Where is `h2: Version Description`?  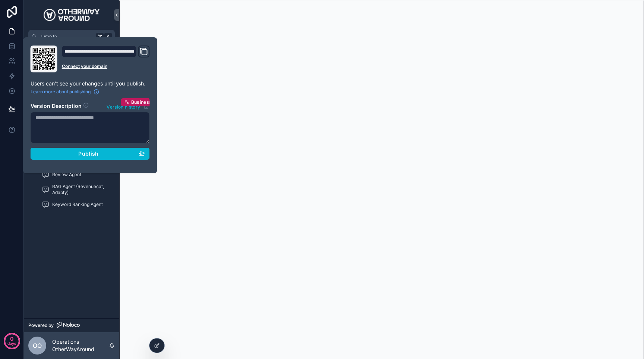 h2: Version Description is located at coordinates (56, 106).